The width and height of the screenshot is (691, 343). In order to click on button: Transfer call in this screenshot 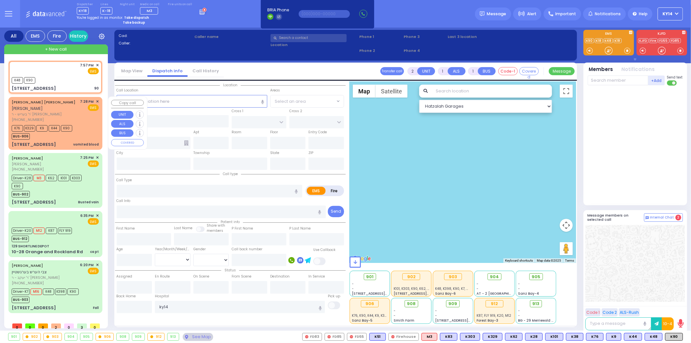, I will do `click(392, 71)`.